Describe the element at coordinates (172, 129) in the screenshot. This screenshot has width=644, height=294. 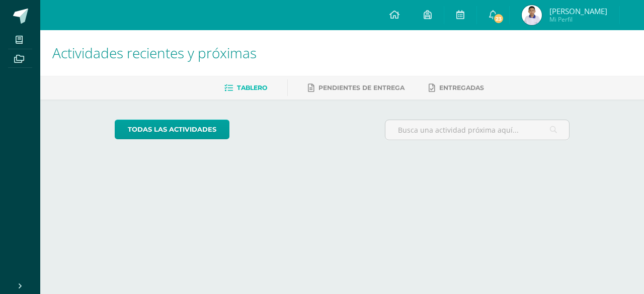
I see `a: todas las Actividades` at that location.